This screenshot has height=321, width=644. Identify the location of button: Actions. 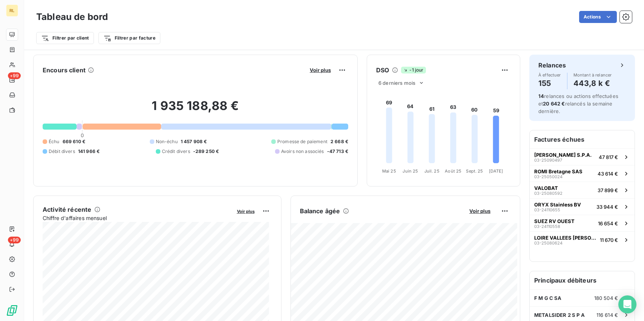
(598, 17).